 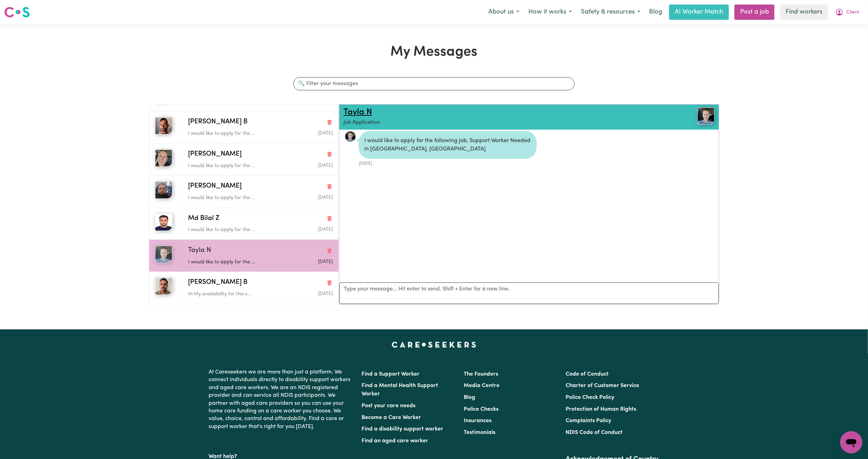 I want to click on a: Protection of Human Rights, so click(x=600, y=409).